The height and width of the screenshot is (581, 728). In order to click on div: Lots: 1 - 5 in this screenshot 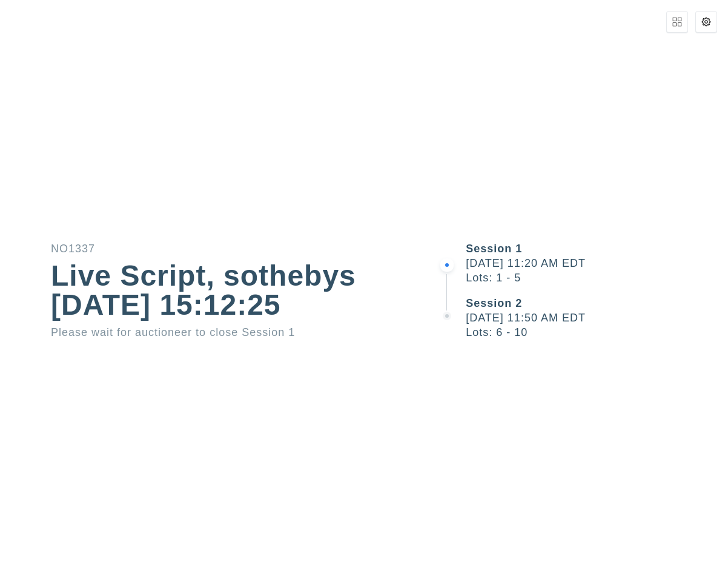, I will do `click(597, 278)`.